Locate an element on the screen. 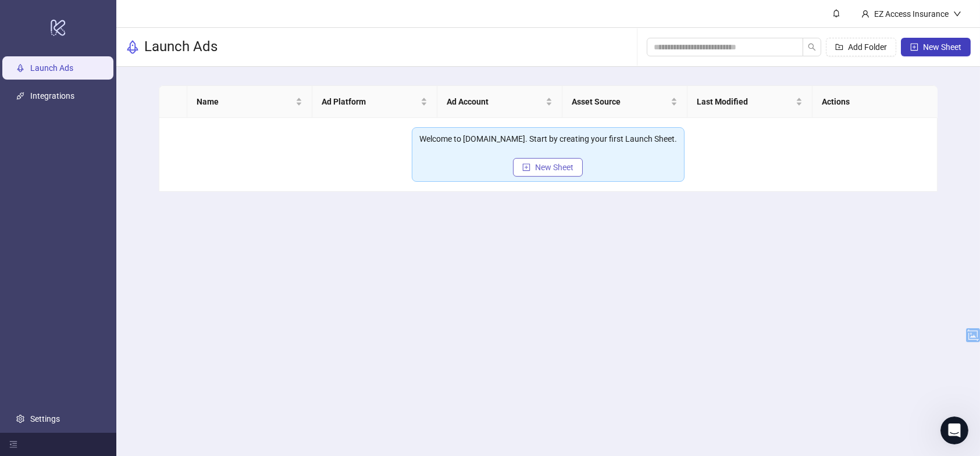 The image size is (980, 456). span: rocket is located at coordinates (133, 47).